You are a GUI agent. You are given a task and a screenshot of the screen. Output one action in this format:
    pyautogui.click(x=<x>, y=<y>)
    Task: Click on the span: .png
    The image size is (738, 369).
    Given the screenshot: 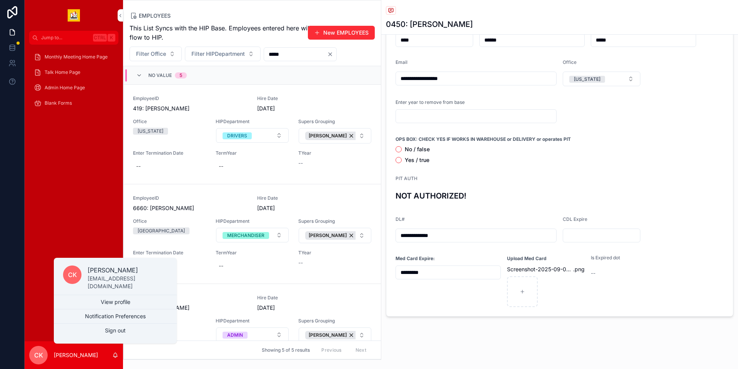 What is the action you would take?
    pyautogui.click(x=579, y=269)
    